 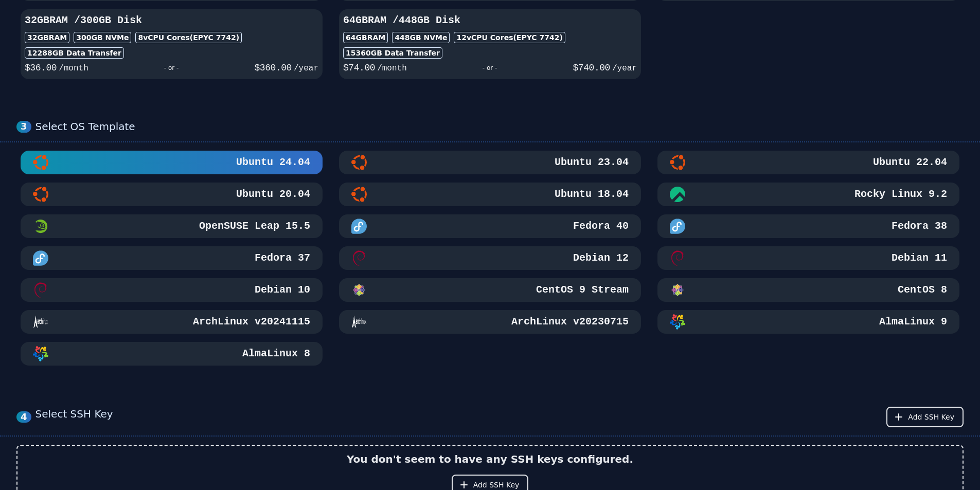 What do you see at coordinates (24, 127) in the screenshot?
I see `div: 3` at bounding box center [24, 127].